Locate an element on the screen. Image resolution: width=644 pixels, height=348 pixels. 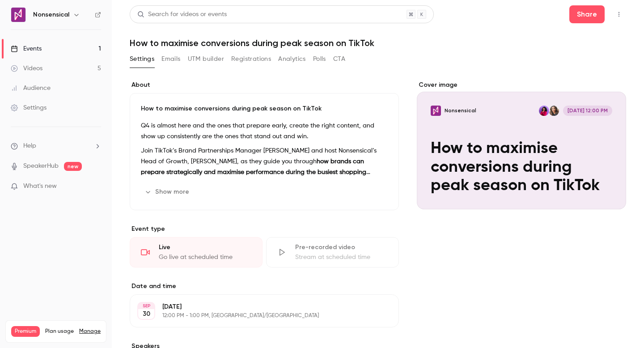
p: Event type is located at coordinates (264, 229).